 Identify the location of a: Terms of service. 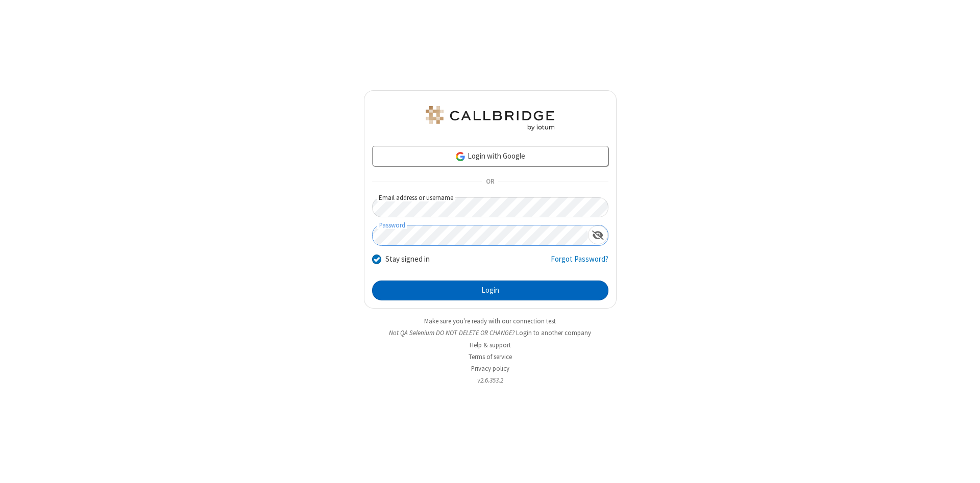
(490, 357).